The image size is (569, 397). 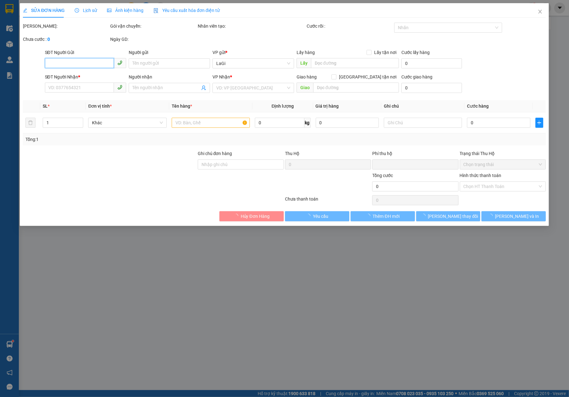 I want to click on div: Người nhận, so click(x=169, y=77).